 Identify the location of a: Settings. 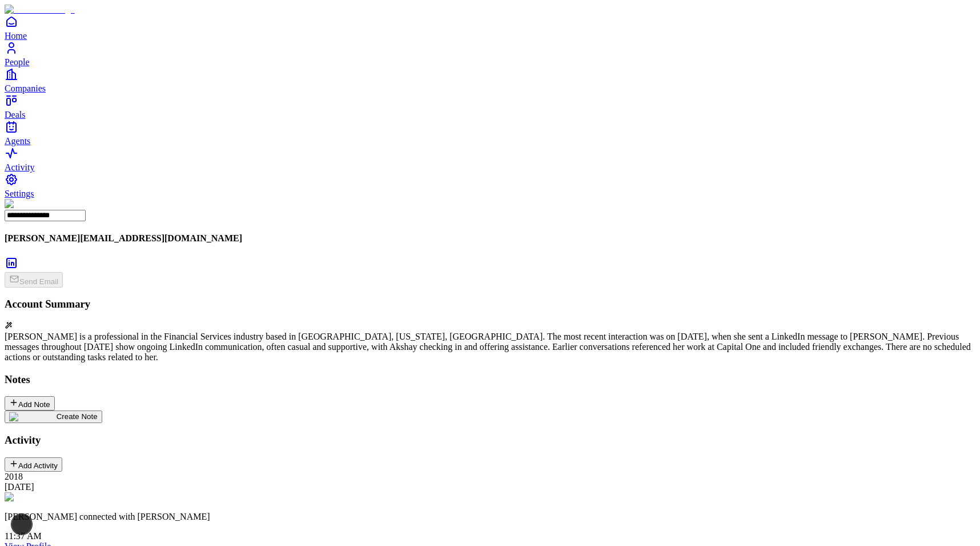
(490, 185).